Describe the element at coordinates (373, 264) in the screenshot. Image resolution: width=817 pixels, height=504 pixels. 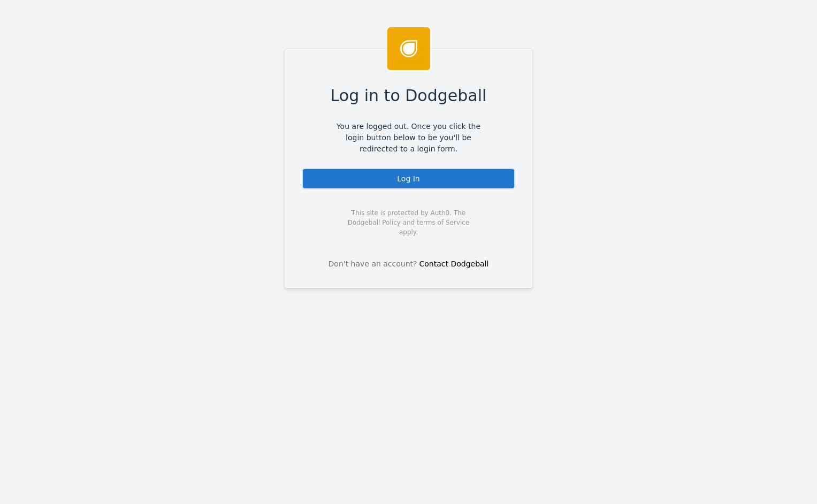
I see `span: Don't have an account?` at that location.